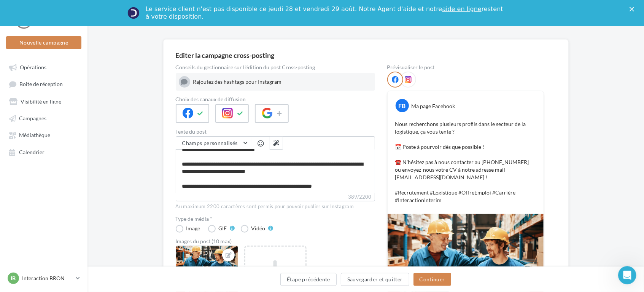 This screenshot has height=292, width=644. What do you see at coordinates (275, 207) in the screenshot?
I see `div: Au maximum 2200 caractères sont permis pour pouvoir publier sur Instagram` at bounding box center [275, 207].